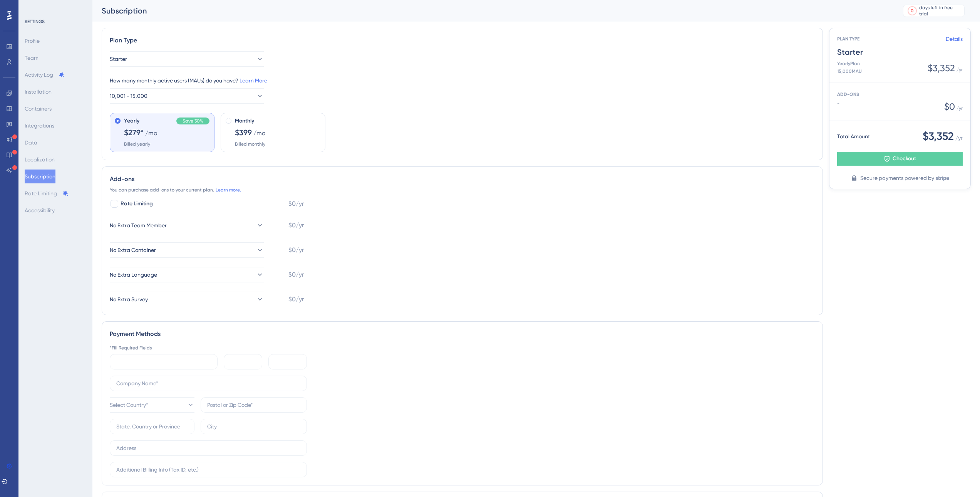 This screenshot has height=497, width=980. I want to click on button: Containers, so click(38, 108).